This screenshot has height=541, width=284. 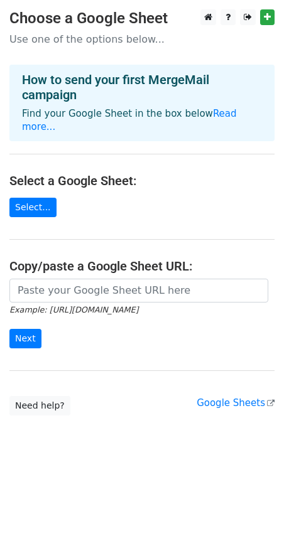 I want to click on p: Use one of the options below..., so click(x=142, y=39).